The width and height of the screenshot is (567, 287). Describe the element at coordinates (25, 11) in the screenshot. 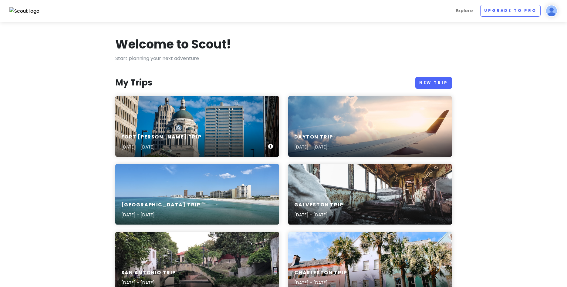

I see `img: Scout logo` at that location.